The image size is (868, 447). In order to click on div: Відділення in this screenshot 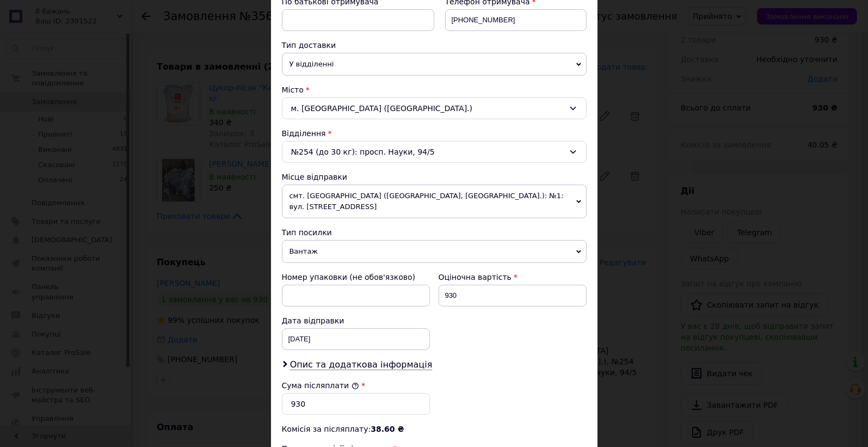, I will do `click(434, 133)`.